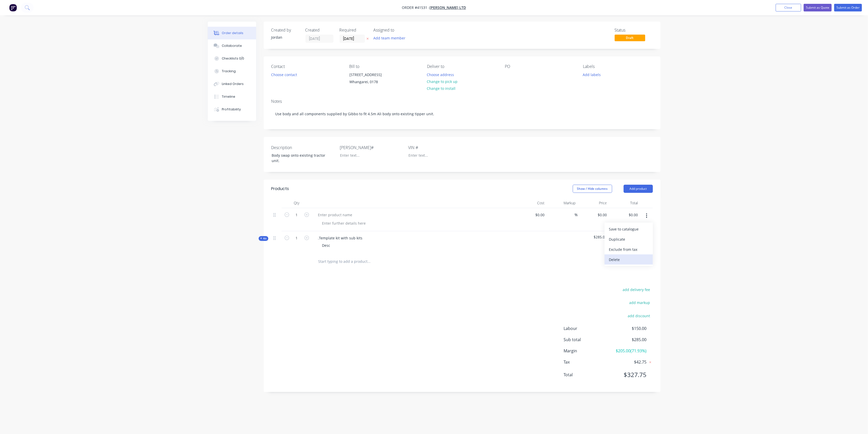  What do you see at coordinates (640, 302) in the screenshot?
I see `button: add markup` at bounding box center [640, 302].